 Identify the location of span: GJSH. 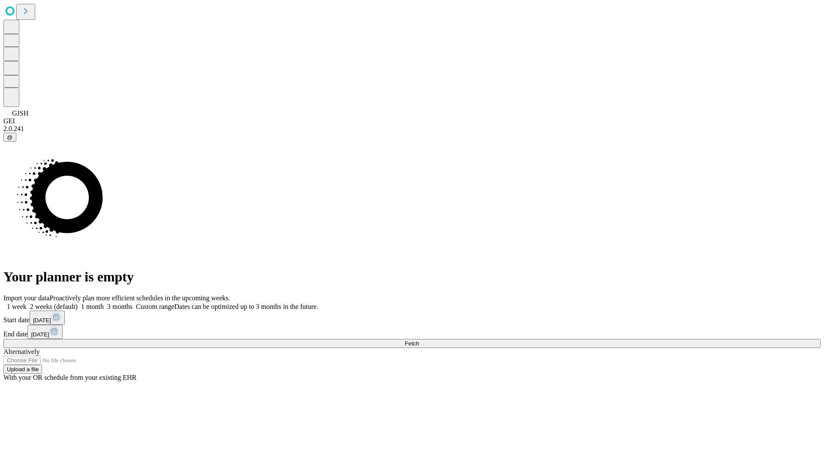
(20, 113).